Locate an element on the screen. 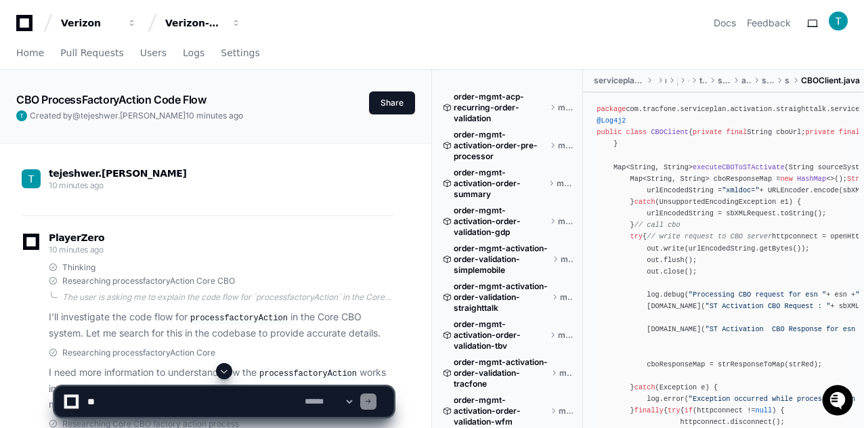  a: Docs is located at coordinates (725, 23).